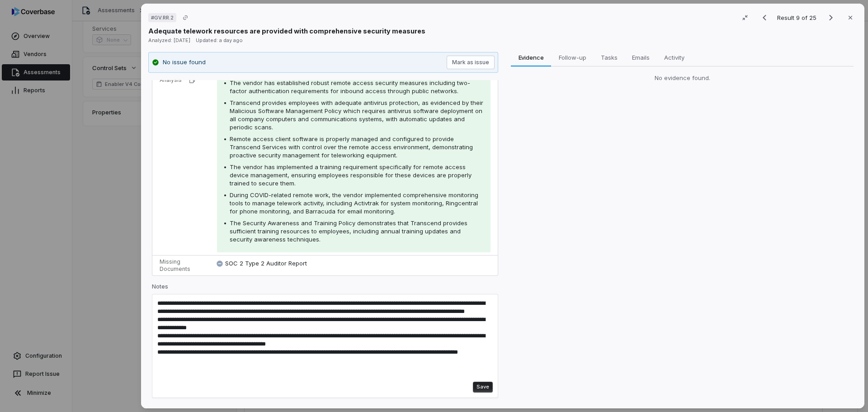 The image size is (868, 412). I want to click on button: Copy link, so click(186, 18).